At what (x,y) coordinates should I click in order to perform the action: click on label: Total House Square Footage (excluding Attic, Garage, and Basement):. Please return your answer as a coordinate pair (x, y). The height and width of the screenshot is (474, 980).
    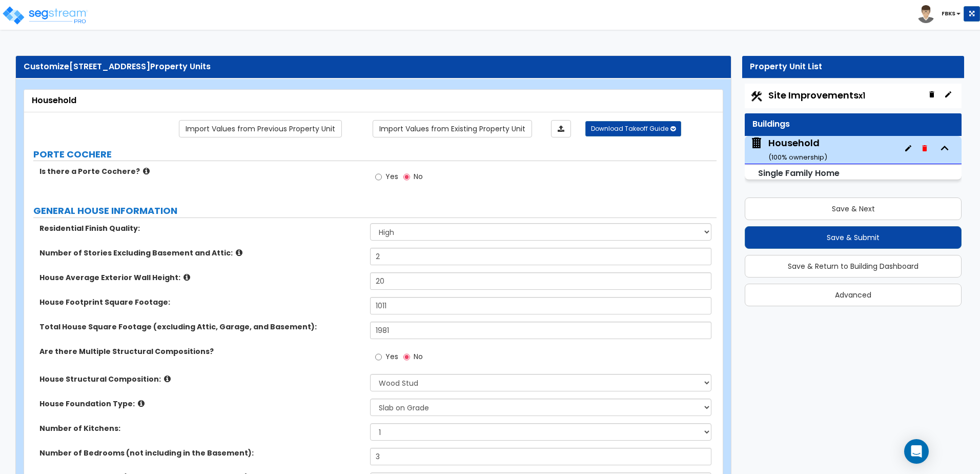
    Looking at the image, I should click on (201, 327).